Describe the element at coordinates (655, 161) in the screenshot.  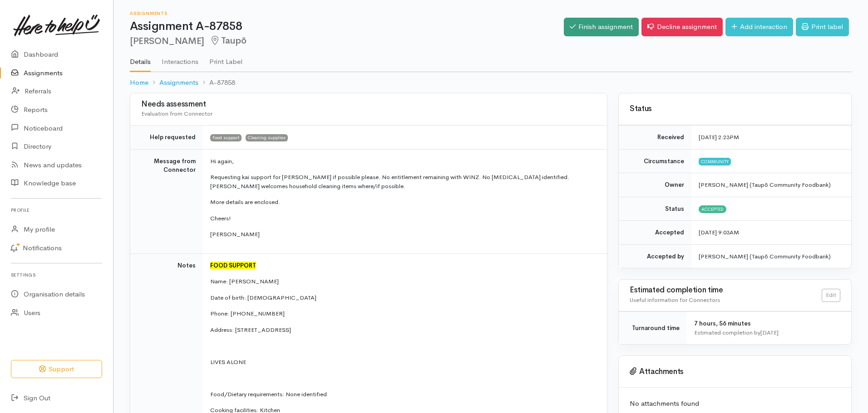
I see `td: Circumstance` at that location.